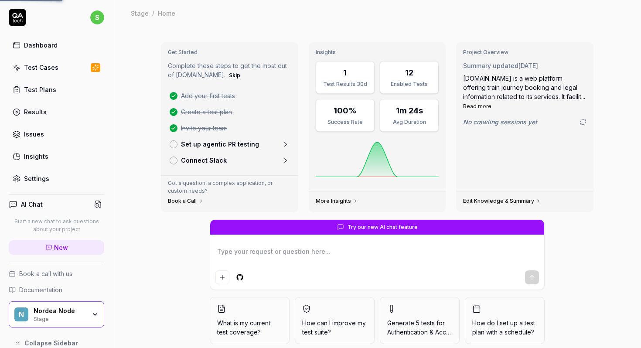 The height and width of the screenshot is (348, 641). What do you see at coordinates (41, 45) in the screenshot?
I see `div: Dashboard` at bounding box center [41, 45].